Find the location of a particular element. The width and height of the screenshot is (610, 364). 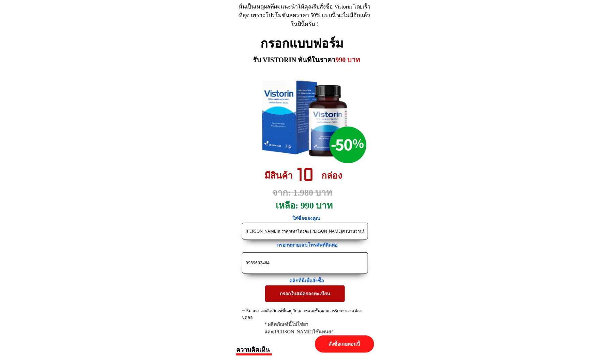

h3: มีสินค้า กล่อง is located at coordinates (307, 176).